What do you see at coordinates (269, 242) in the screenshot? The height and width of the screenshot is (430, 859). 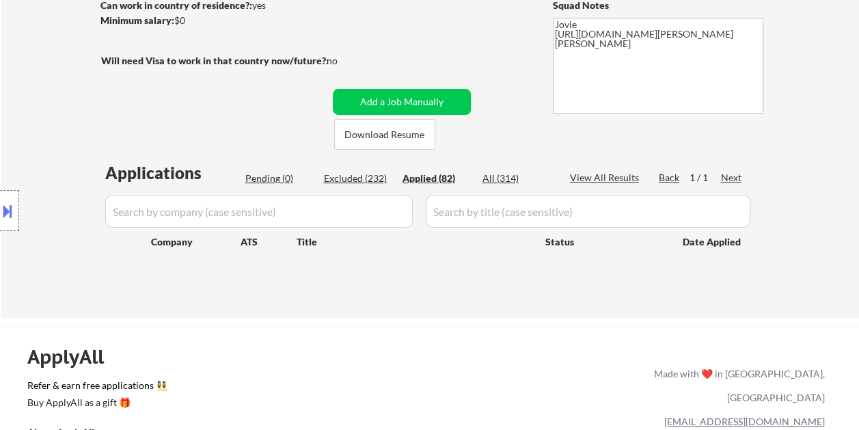 I see `div: ATS` at bounding box center [269, 242].